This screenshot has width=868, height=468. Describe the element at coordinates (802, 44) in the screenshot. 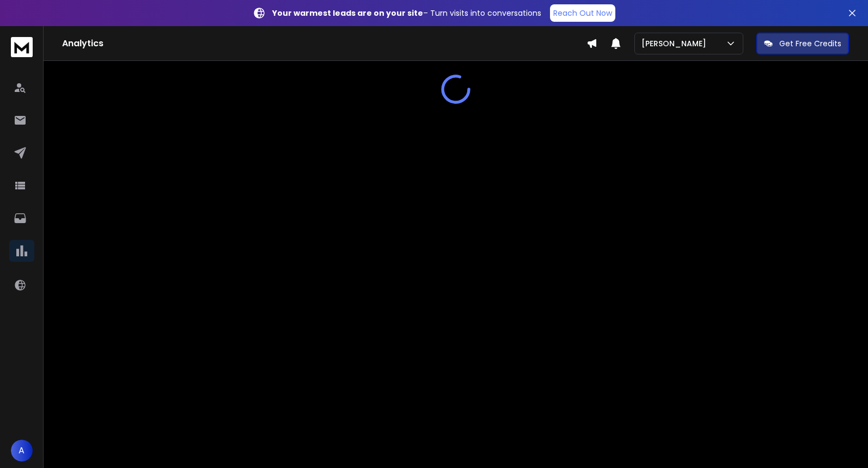

I see `button: Get Free Credits` at that location.